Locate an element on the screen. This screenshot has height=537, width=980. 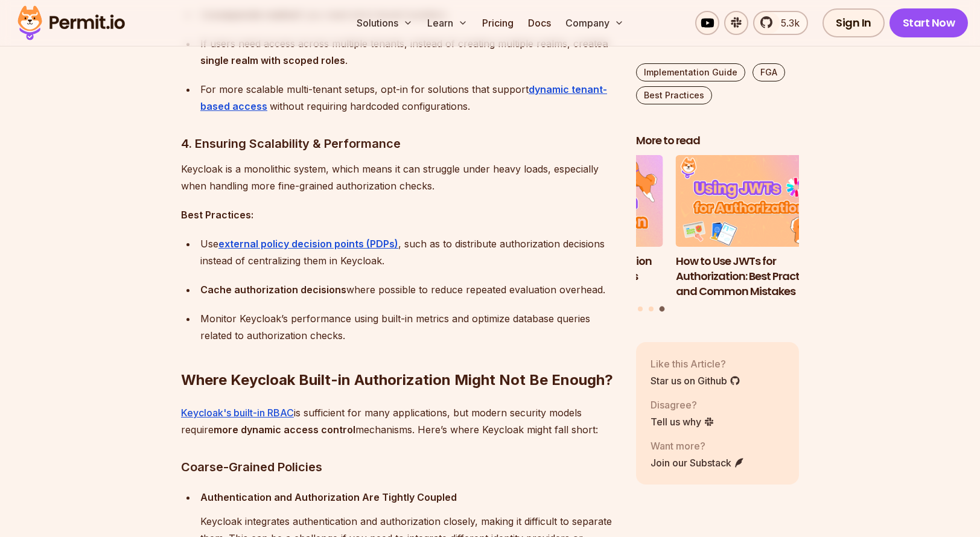
img: How to Use JWTs for Authorization: Best Practices and Common Mistakes is located at coordinates (757, 202).